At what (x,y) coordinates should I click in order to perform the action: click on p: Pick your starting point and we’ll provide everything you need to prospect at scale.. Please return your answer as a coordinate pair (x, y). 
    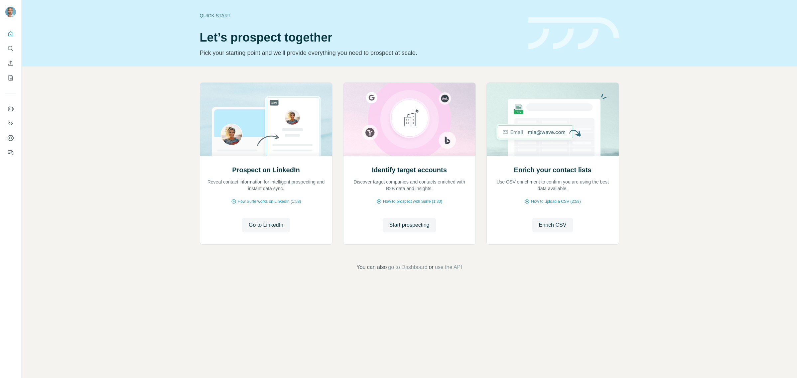
    Looking at the image, I should click on (360, 53).